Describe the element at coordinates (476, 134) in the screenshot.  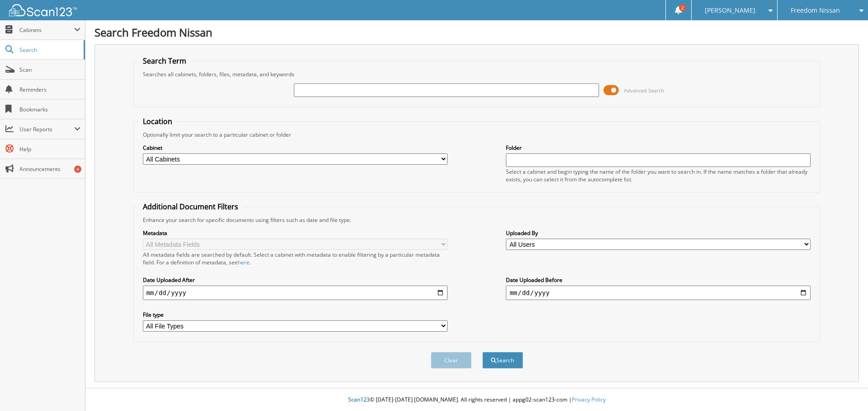
I see `div: Optionally limit your search to a particular cabinet or folder` at that location.